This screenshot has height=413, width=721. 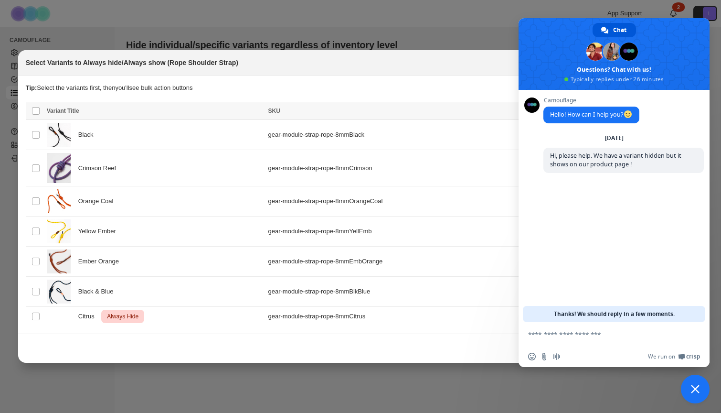 What do you see at coordinates (88, 135) in the screenshot?
I see `span: Black` at bounding box center [88, 135].